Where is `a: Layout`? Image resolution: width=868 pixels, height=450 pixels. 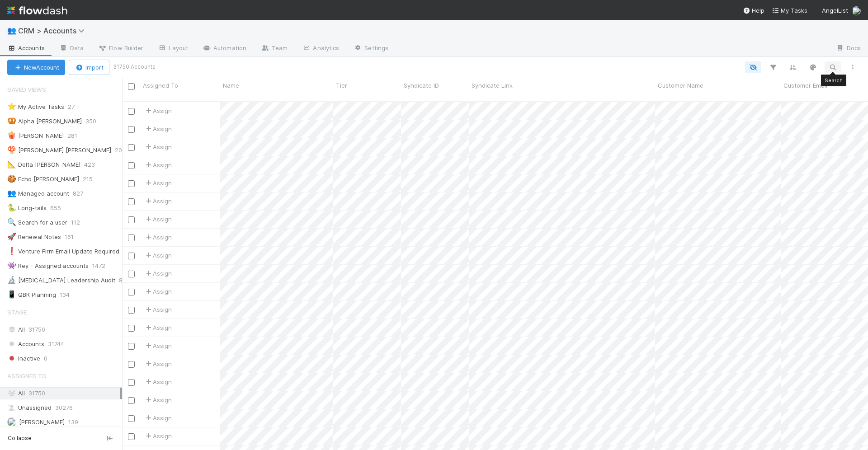
a: Layout is located at coordinates (172, 49).